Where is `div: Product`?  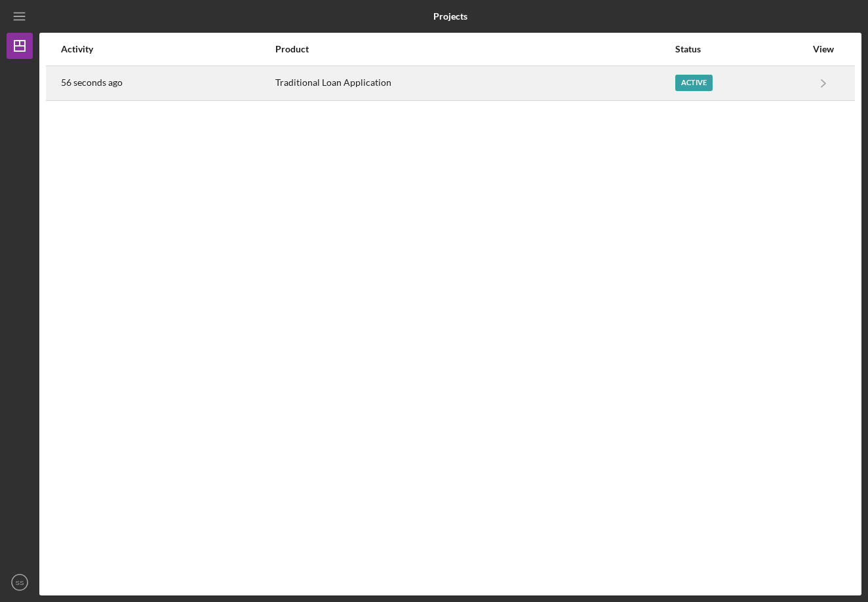
div: Product is located at coordinates (474, 50).